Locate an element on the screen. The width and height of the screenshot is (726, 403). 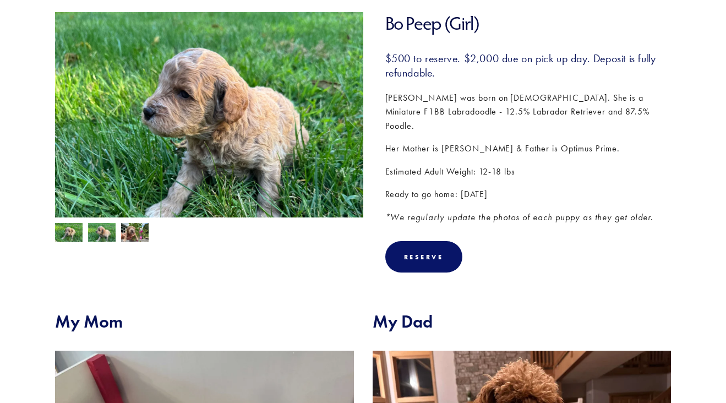
h2: My Mom is located at coordinates (204, 322).